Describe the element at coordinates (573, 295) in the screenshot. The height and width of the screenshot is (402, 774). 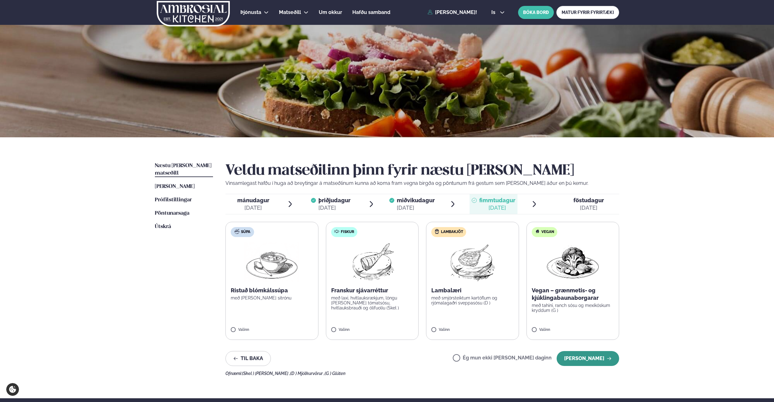
I see `p: Vegan – grænmetis- og kjúklingabaunaborgarar` at that location.